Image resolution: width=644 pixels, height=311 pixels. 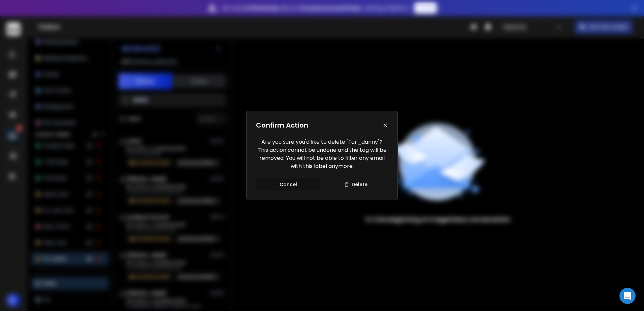 What do you see at coordinates (282, 125) in the screenshot?
I see `h1: Confirm Action` at bounding box center [282, 125].